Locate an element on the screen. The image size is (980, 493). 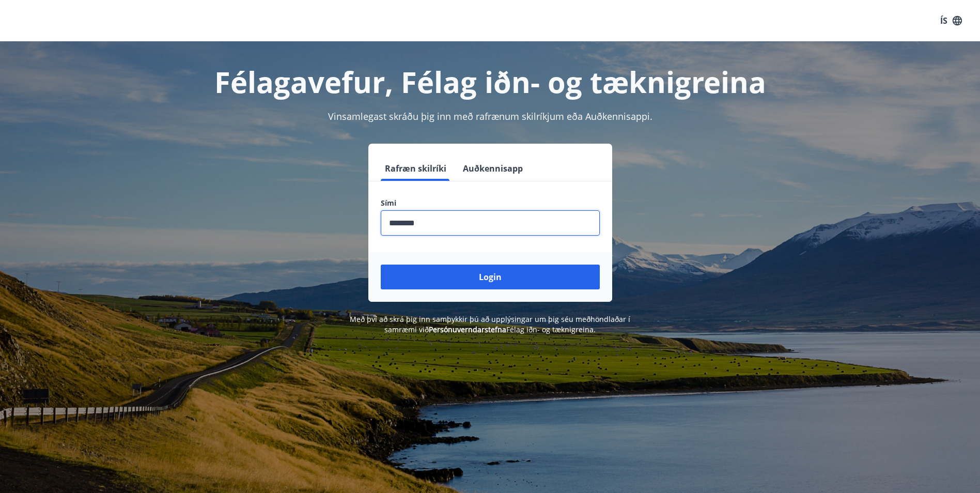
span: Með því að skrá þig inn samþykkir þú að upplýsingar um þig séu meðhöndlaðar í samræmi við Félag i... is located at coordinates (490, 324).